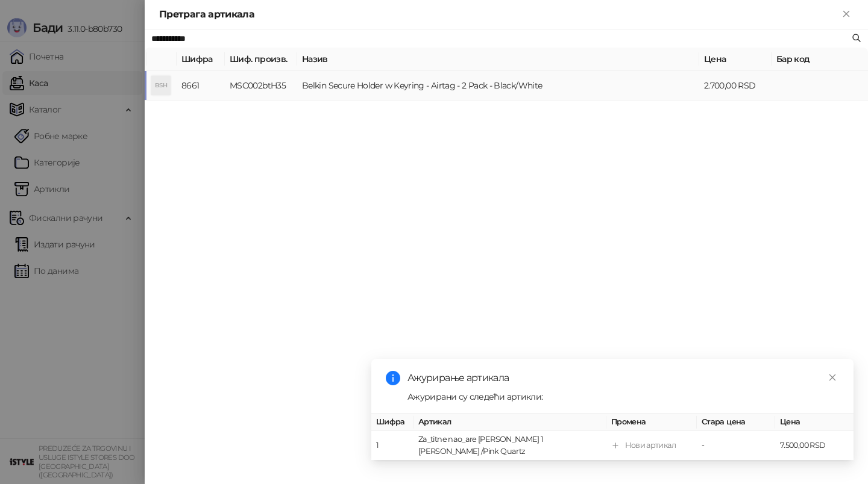 Image resolution: width=868 pixels, height=484 pixels. What do you see at coordinates (393, 378) in the screenshot?
I see `span: info-circle` at bounding box center [393, 378].